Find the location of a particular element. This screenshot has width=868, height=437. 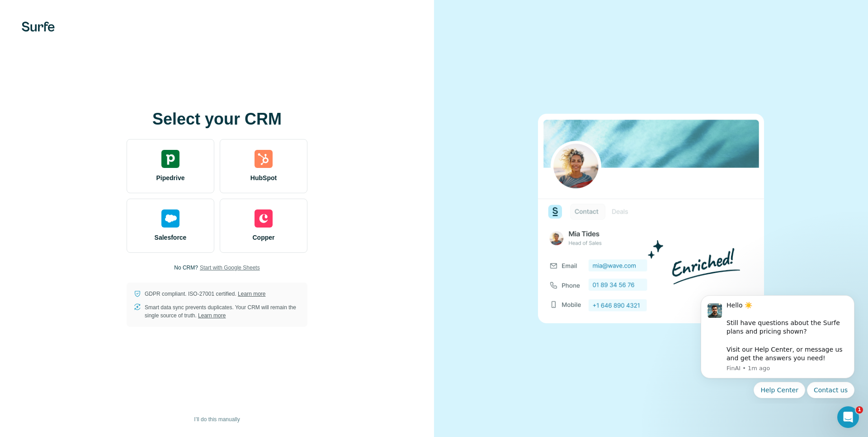

p: No CRM? is located at coordinates (186, 268).